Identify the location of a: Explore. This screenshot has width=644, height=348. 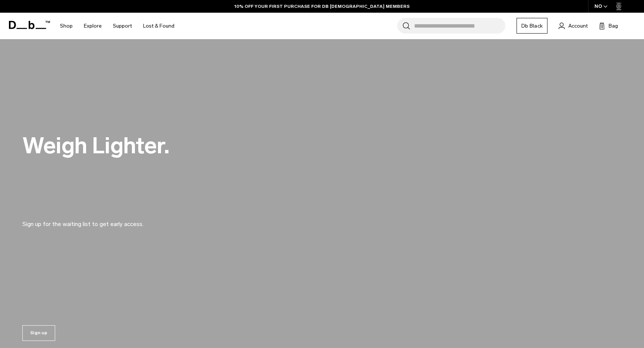
(93, 26).